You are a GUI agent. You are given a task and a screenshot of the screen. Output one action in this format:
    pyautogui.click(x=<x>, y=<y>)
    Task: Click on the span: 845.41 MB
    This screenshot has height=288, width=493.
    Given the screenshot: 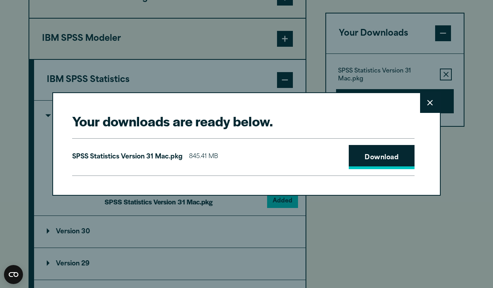 What is the action you would take?
    pyautogui.click(x=203, y=157)
    